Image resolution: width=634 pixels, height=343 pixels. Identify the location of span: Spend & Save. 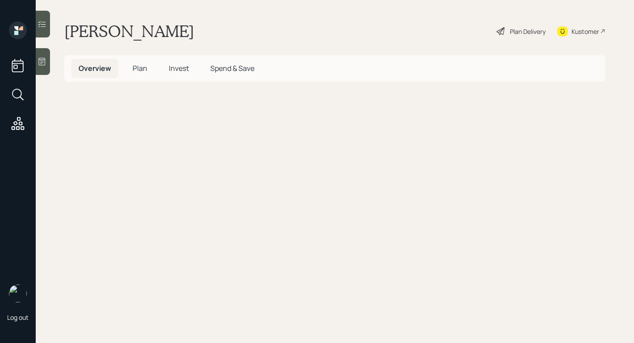
(232, 68).